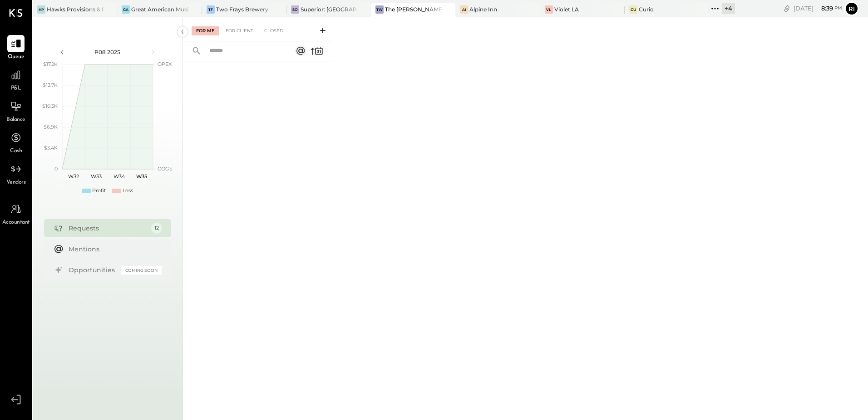 This screenshot has height=420, width=868. Describe the element at coordinates (787, 8) in the screenshot. I see `div: copy link` at that location.